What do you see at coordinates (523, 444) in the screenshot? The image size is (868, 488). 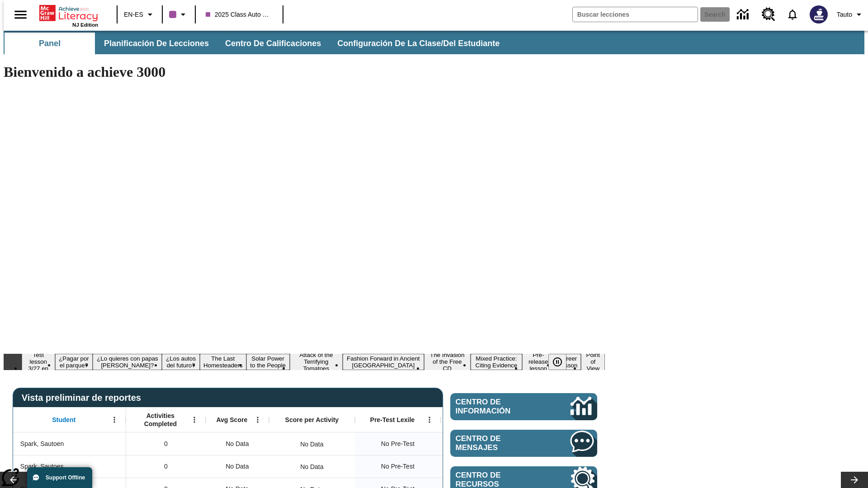 I see `a: Centro de mensajes` at bounding box center [523, 444].